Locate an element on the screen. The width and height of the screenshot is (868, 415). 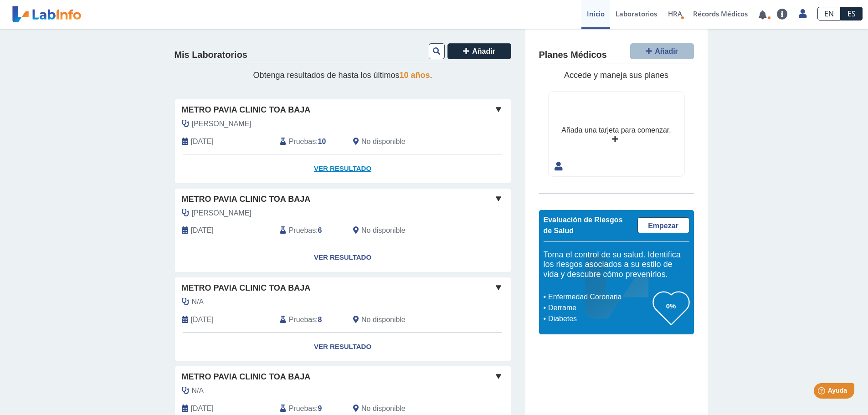
li: Diabetes is located at coordinates (599, 319).